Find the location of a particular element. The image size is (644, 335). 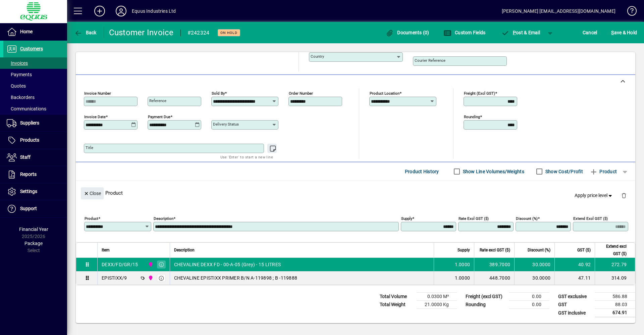

td: Freight (excl GST) is located at coordinates (486, 297).